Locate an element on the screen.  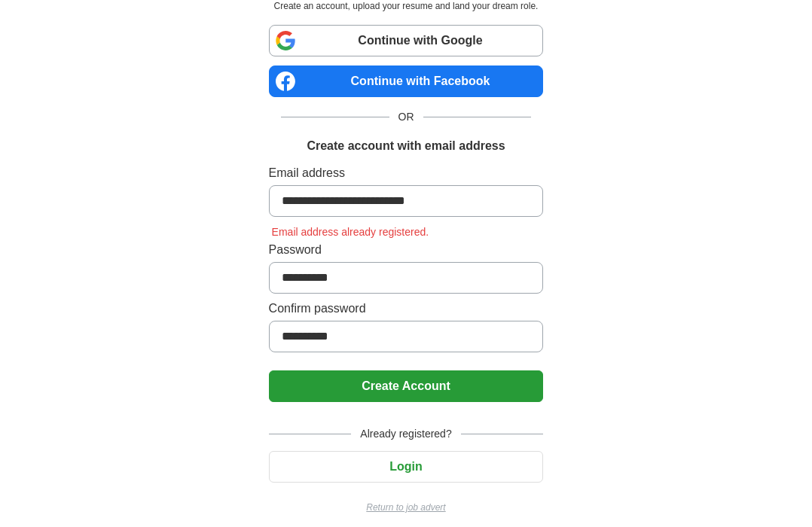
label: Password is located at coordinates (406, 250).